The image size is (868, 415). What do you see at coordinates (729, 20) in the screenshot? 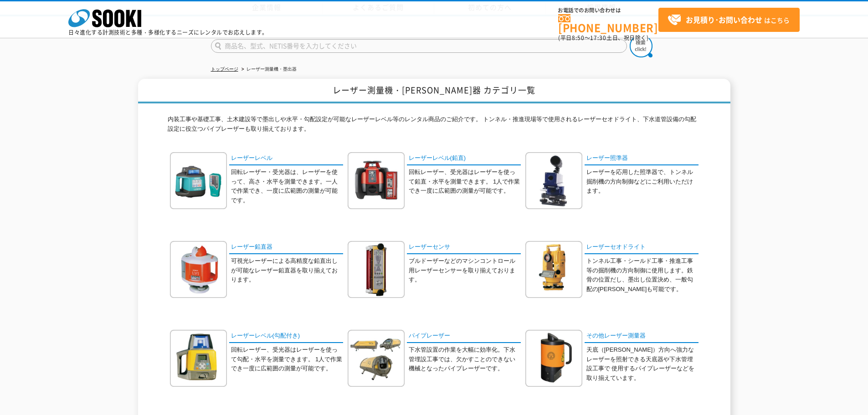
I see `a: お見積り･お問い合わせはこちら` at bounding box center [729, 20].